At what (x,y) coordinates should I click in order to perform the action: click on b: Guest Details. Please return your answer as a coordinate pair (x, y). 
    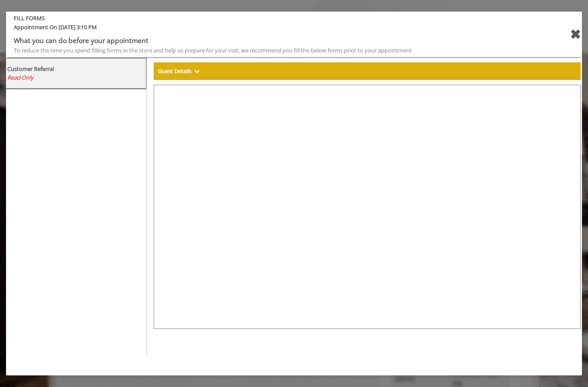
    Looking at the image, I should click on (175, 71).